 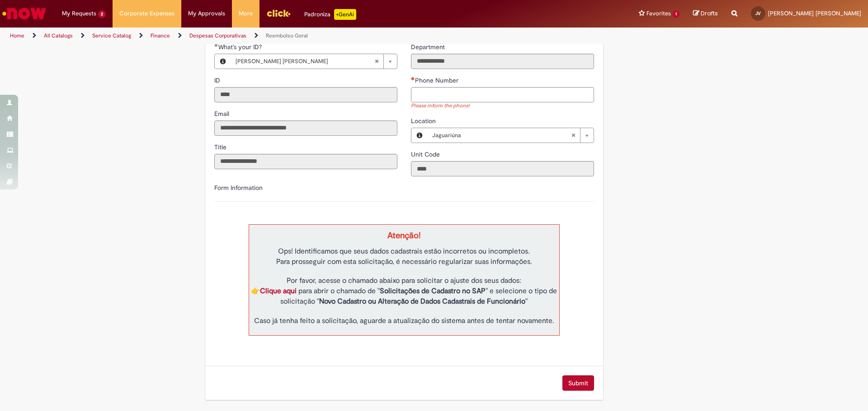 What do you see at coordinates (502, 169) in the screenshot?
I see `input: Unit Code` at bounding box center [502, 169].